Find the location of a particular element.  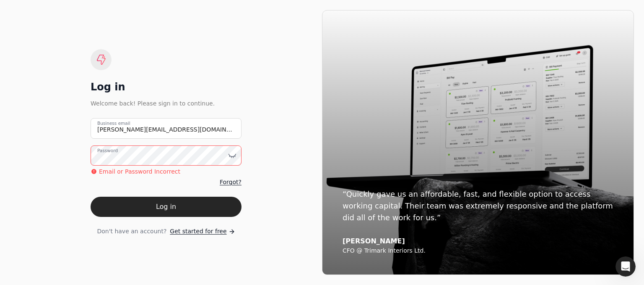

div: Welcome back! Please sign in to continue. is located at coordinates (166, 103).